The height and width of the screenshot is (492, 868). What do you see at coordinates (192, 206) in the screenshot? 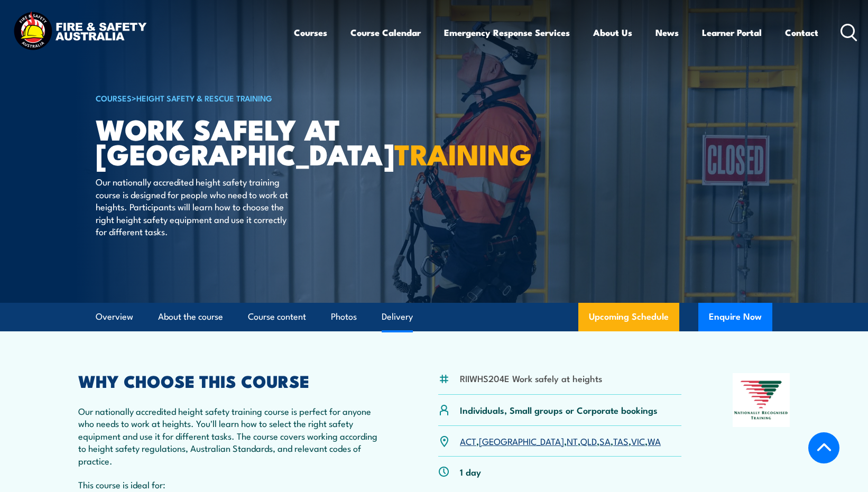
I see `p: Our nationally accredited height safety training course is designed for people who need to work a...` at bounding box center [192, 206].